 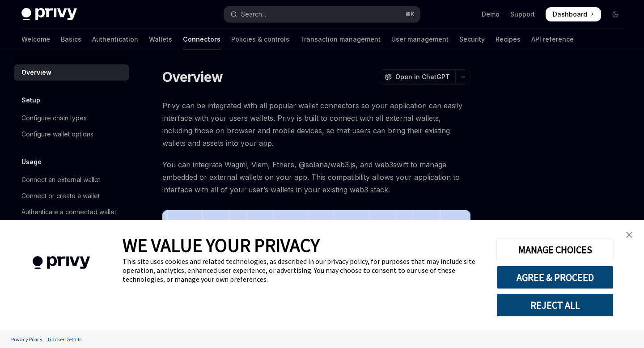 I want to click on a: Dashboard, so click(x=573, y=14).